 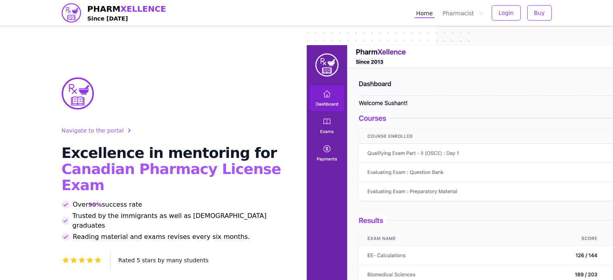 What do you see at coordinates (424, 13) in the screenshot?
I see `a: Home` at bounding box center [424, 13].